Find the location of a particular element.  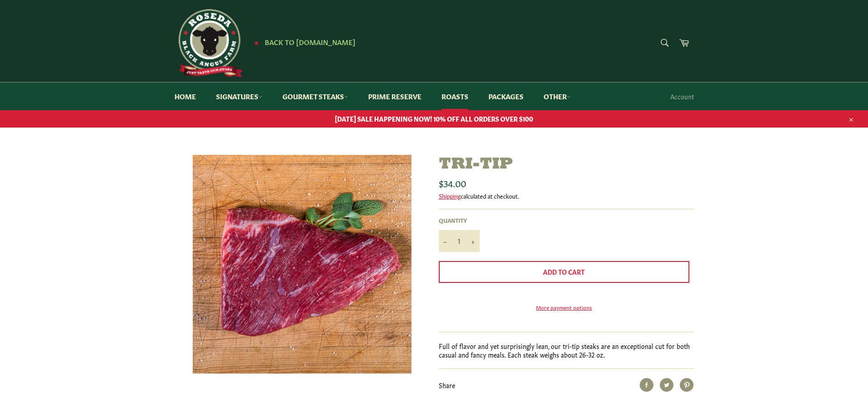

span: Share is located at coordinates (447, 386).